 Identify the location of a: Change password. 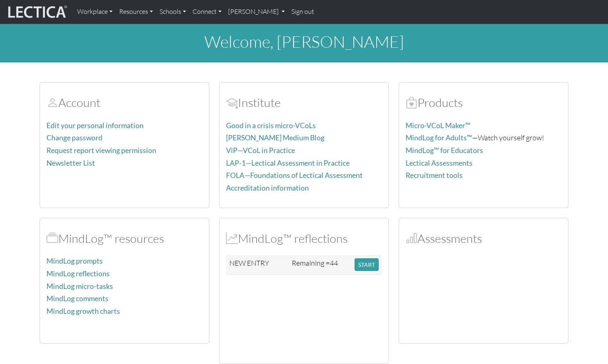
(74, 137).